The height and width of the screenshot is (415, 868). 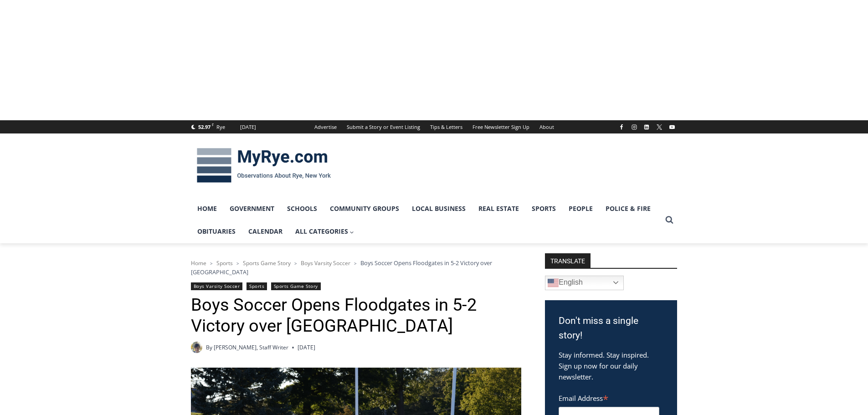 I want to click on a: People, so click(x=580, y=209).